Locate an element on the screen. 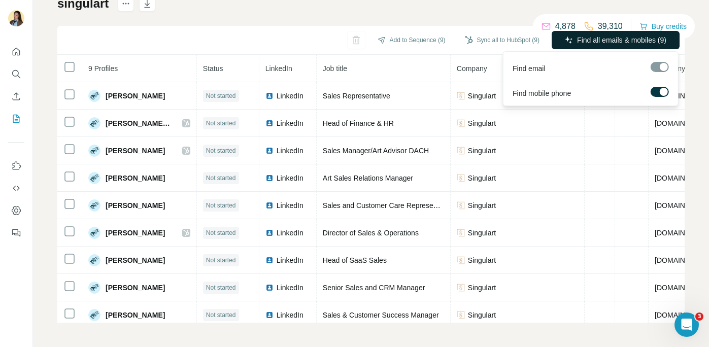  button: Enrich CSV is located at coordinates (16, 96).